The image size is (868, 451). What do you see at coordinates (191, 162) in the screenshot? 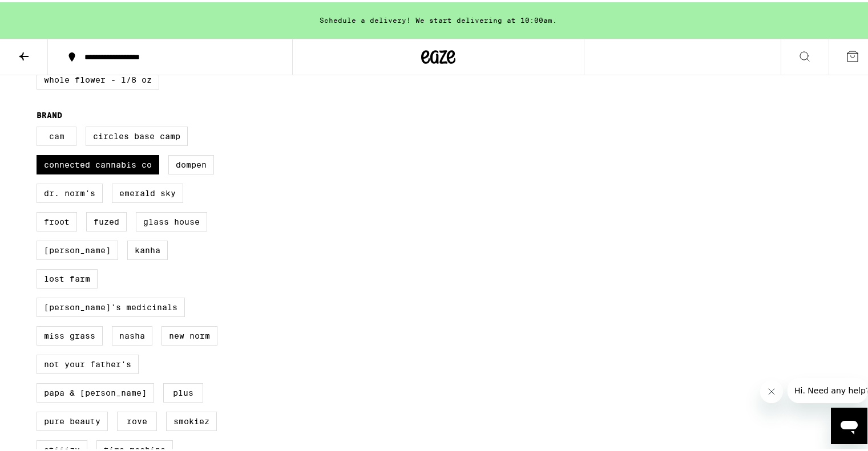
I see `label: Dompen` at bounding box center [191, 162].